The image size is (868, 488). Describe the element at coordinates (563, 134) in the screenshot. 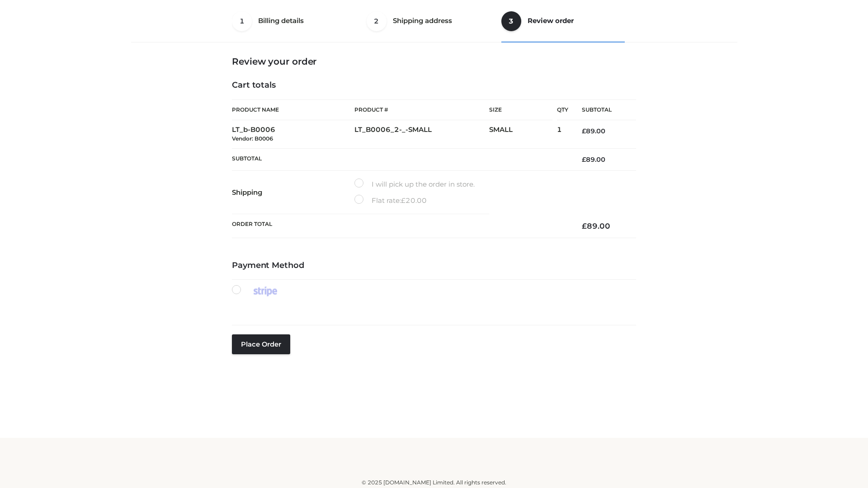

I see `td: 1` at that location.